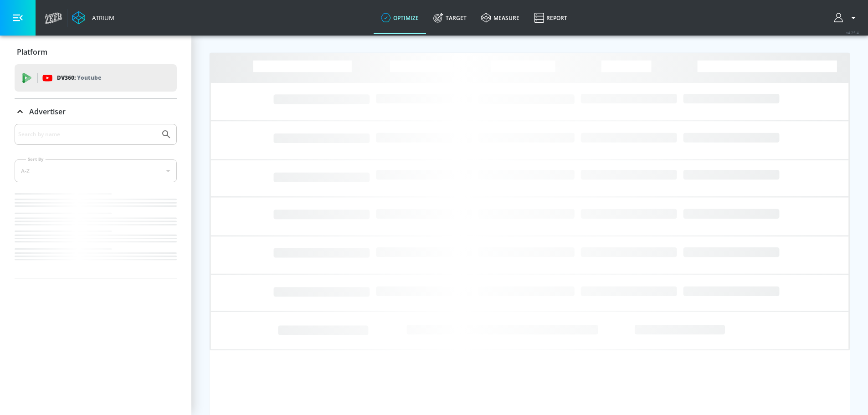 The height and width of the screenshot is (415, 868). Describe the element at coordinates (551, 18) in the screenshot. I see `a: Report` at that location.